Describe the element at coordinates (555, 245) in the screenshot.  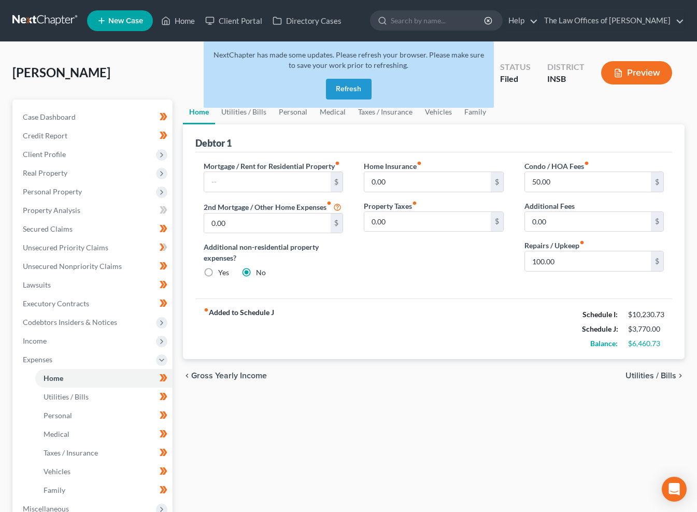
I see `label: Repairs / Upkeep` at that location.